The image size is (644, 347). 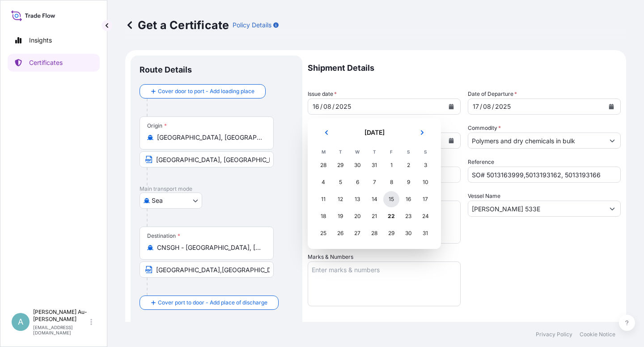 I want to click on div: Sunday, 10 August 2025, so click(x=425, y=182).